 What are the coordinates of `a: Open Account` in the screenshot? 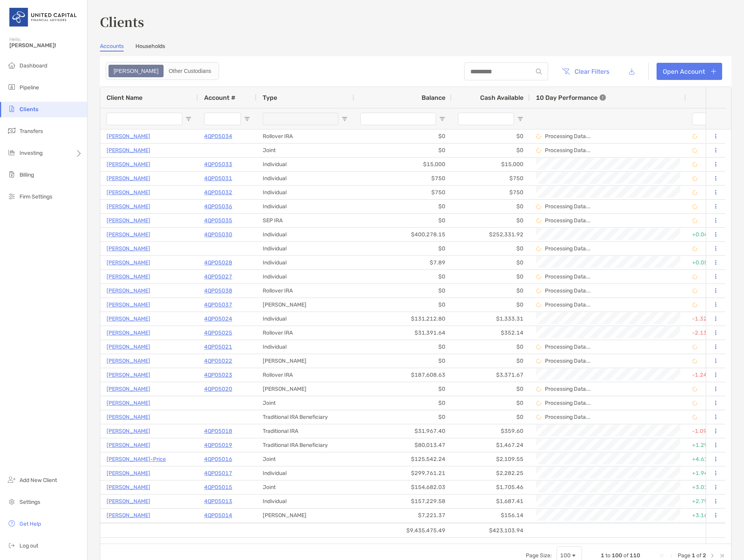 It's located at (689, 71).